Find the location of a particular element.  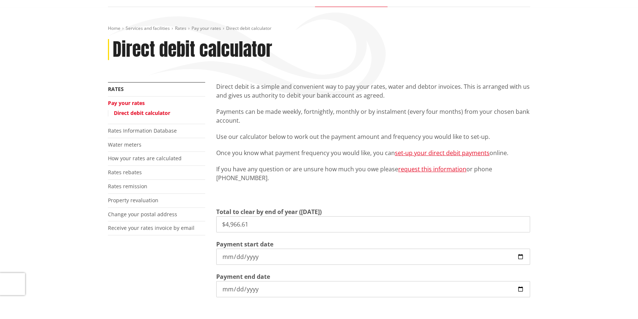

p: Once you know what payment frequency you would like, you can online. is located at coordinates (373, 153).